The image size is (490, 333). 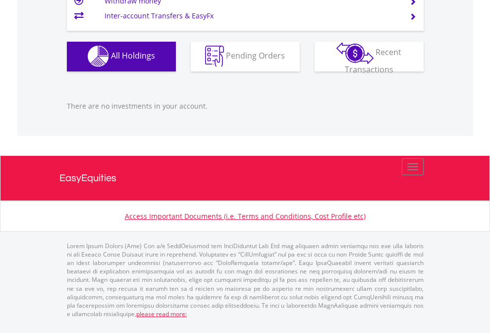 What do you see at coordinates (215, 56) in the screenshot?
I see `img: pending_instructions-wht.png` at bounding box center [215, 56].